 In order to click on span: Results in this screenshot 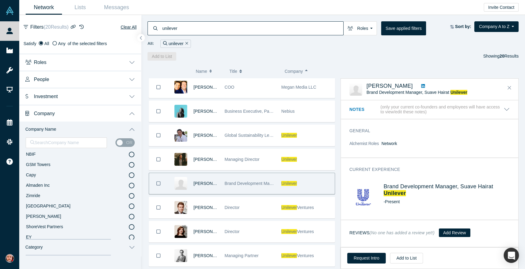, I will do `click(509, 56)`.